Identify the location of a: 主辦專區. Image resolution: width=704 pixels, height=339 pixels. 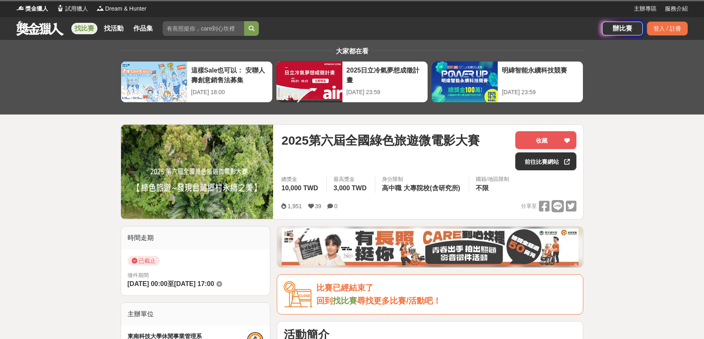
(646, 9).